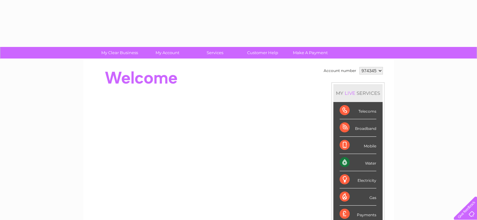  What do you see at coordinates (310, 53) in the screenshot?
I see `a: Make A Payment` at bounding box center [310, 53].